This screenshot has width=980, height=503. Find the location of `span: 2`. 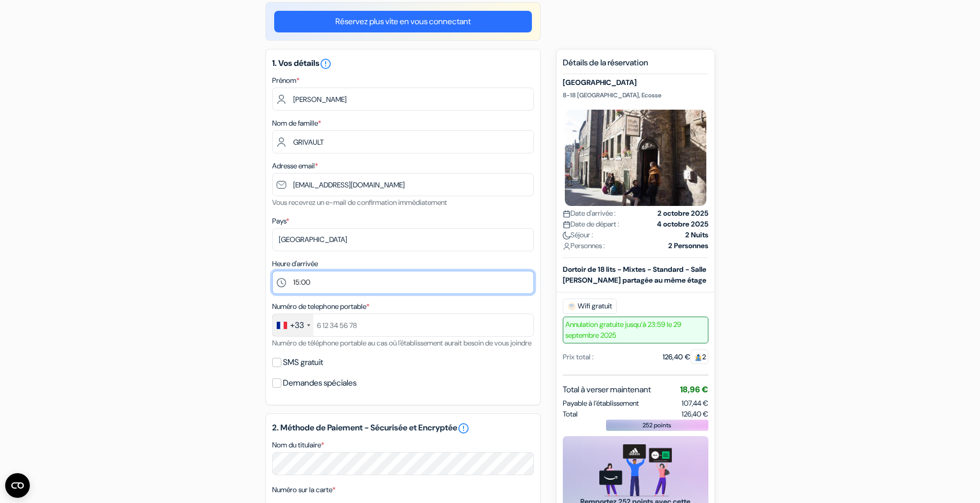

span: 2 is located at coordinates (699, 357).